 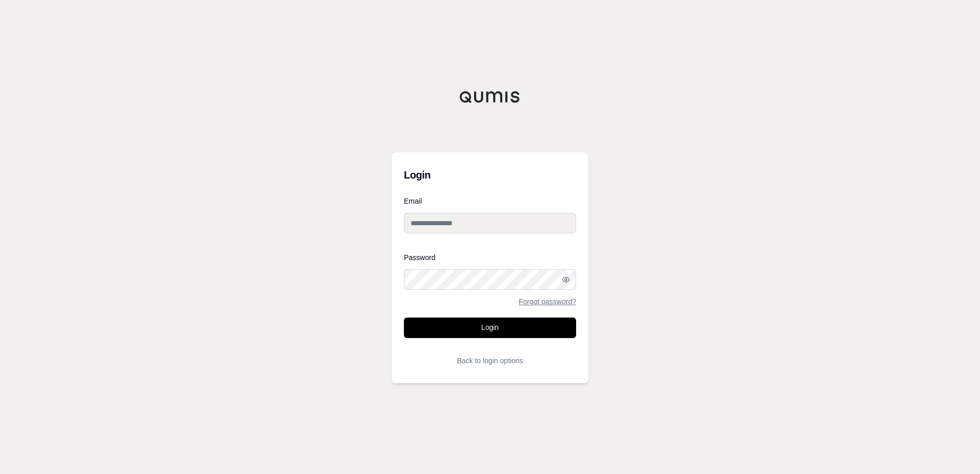 What do you see at coordinates (490, 360) in the screenshot?
I see `button: Back to login options` at bounding box center [490, 360].